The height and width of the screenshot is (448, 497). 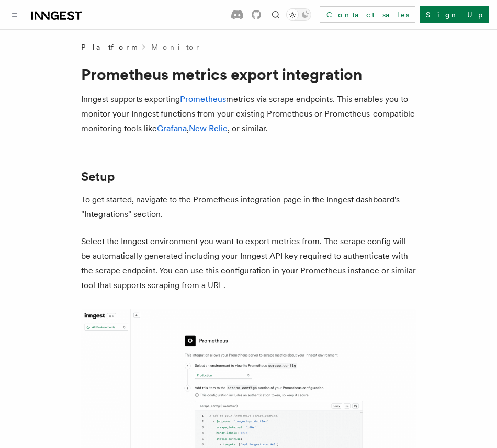 What do you see at coordinates (249, 114) in the screenshot?
I see `p: Inngest supports exporting metrics via scrape endpoints. This enables you to monitor your Inngest...` at bounding box center [249, 114].